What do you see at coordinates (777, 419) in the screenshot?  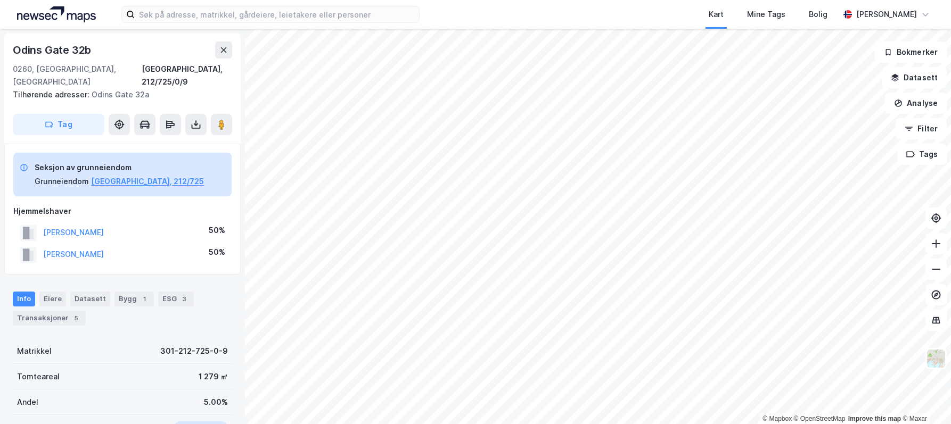 I see `a: Mapbox` at bounding box center [777, 419].